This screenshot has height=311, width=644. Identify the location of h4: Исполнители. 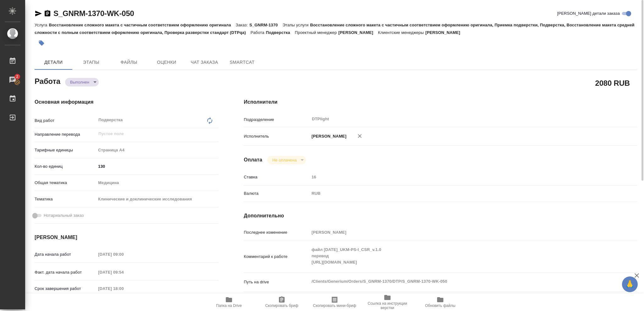
(440, 102).